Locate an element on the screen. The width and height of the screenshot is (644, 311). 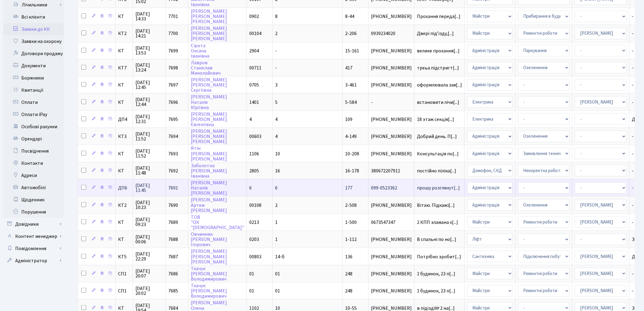
span: 5 is located at coordinates (276, 102).